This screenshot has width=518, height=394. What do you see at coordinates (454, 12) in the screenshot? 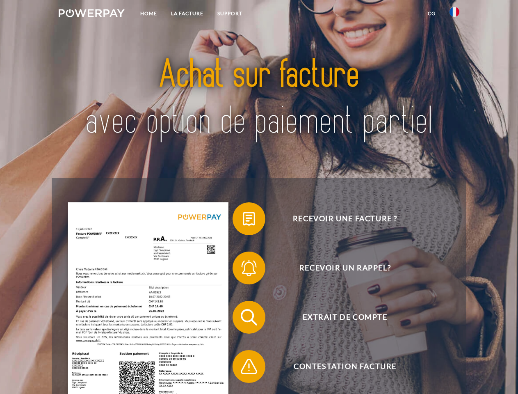
I see `img: fr` at bounding box center [454, 12].